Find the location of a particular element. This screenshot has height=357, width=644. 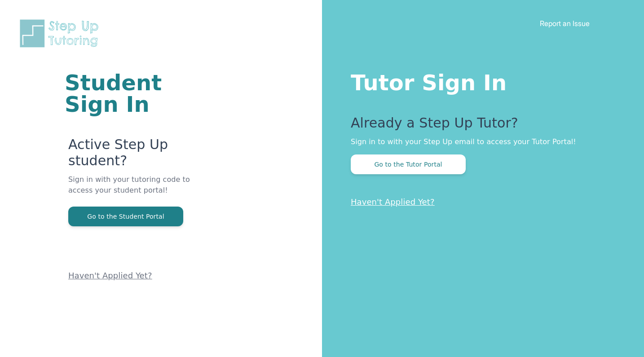

p: Already a Step Up Tutor? is located at coordinates (479, 126).